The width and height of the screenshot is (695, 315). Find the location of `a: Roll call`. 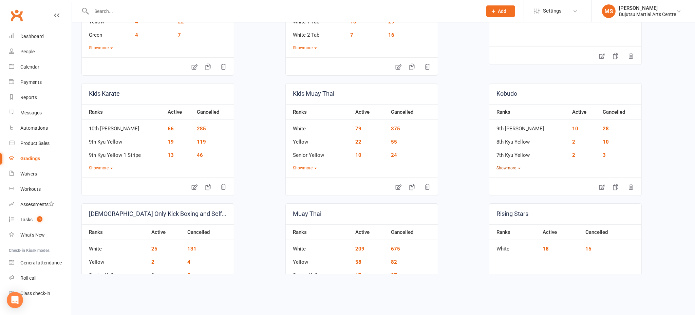

a: Roll call is located at coordinates (40, 278).